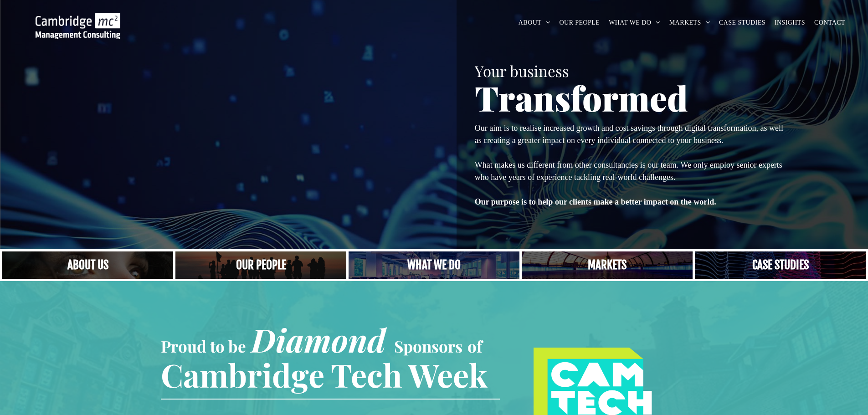 This screenshot has width=868, height=415. What do you see at coordinates (434, 265) in the screenshot?
I see `a: A yoga teacher lifting his whole body off the ground in the peacock pose` at bounding box center [434, 265].